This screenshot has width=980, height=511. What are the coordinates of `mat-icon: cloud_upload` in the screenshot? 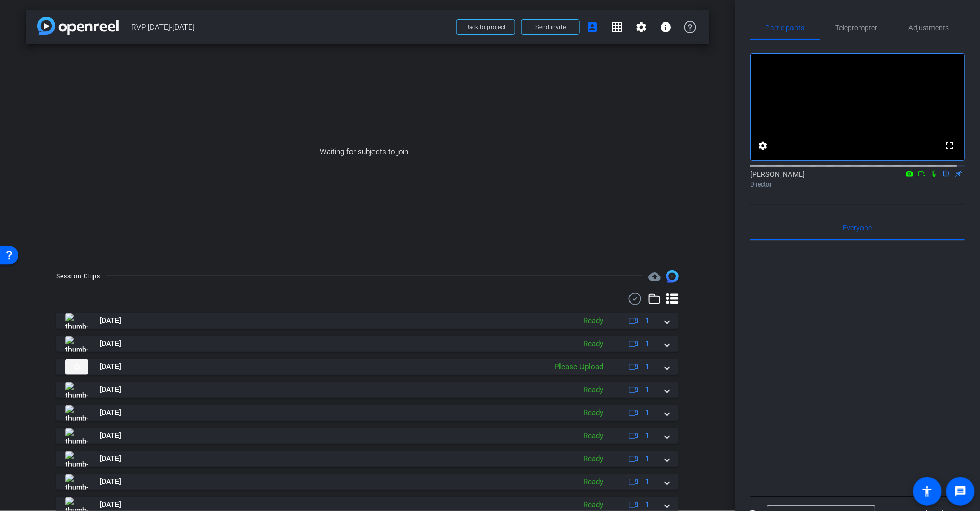 It's located at (655, 277).